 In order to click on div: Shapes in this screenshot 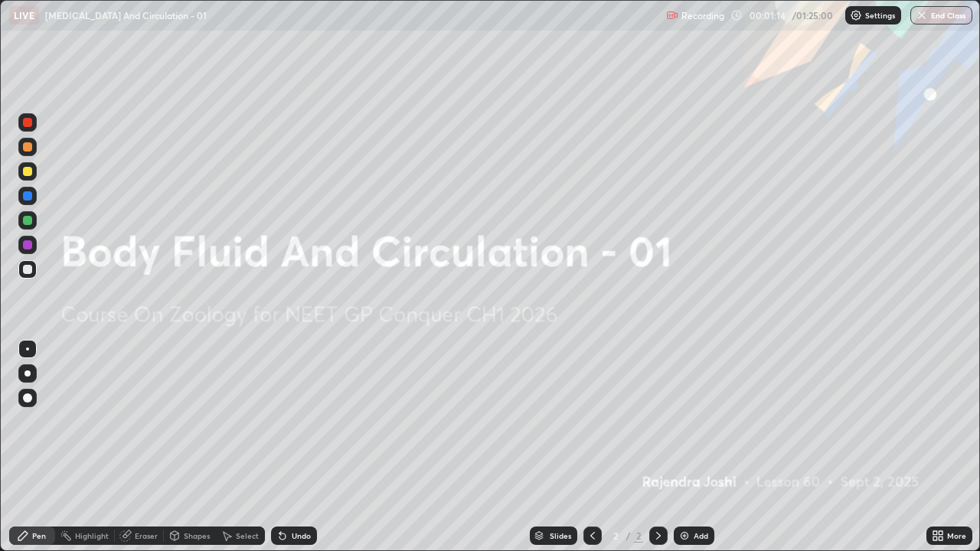, I will do `click(197, 535)`.